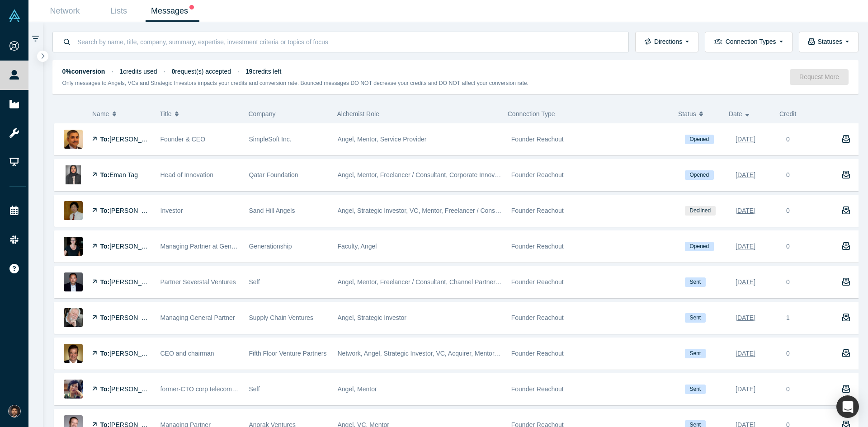  What do you see at coordinates (422, 175) in the screenshot?
I see `span: Angel, Mentor, Freelancer / Consultant, Corporate Innovator` at bounding box center [422, 175].